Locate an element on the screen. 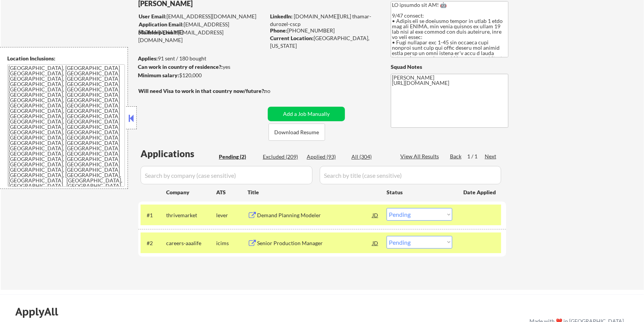 The image size is (644, 322). div: 91 sent / 180 bought is located at coordinates (201, 59).